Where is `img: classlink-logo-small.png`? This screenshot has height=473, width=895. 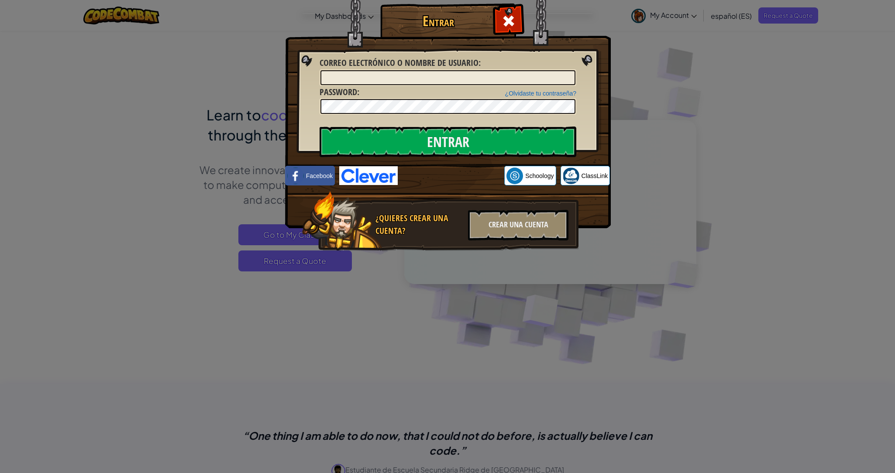 img: classlink-logo-small.png is located at coordinates (571, 176).